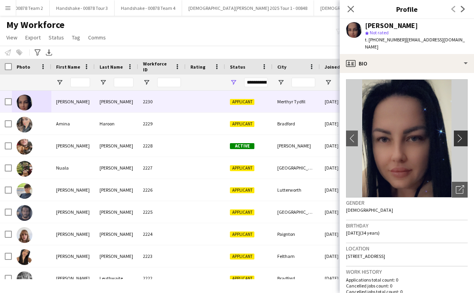 This screenshot has width=474, height=293. Describe the element at coordinates (162, 168) in the screenshot. I see `div: 2227` at that location.